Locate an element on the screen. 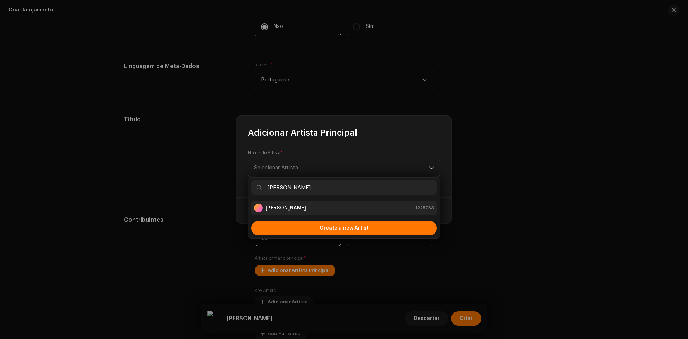 This screenshot has width=688, height=339. div: dropdown trigger is located at coordinates (431, 168).